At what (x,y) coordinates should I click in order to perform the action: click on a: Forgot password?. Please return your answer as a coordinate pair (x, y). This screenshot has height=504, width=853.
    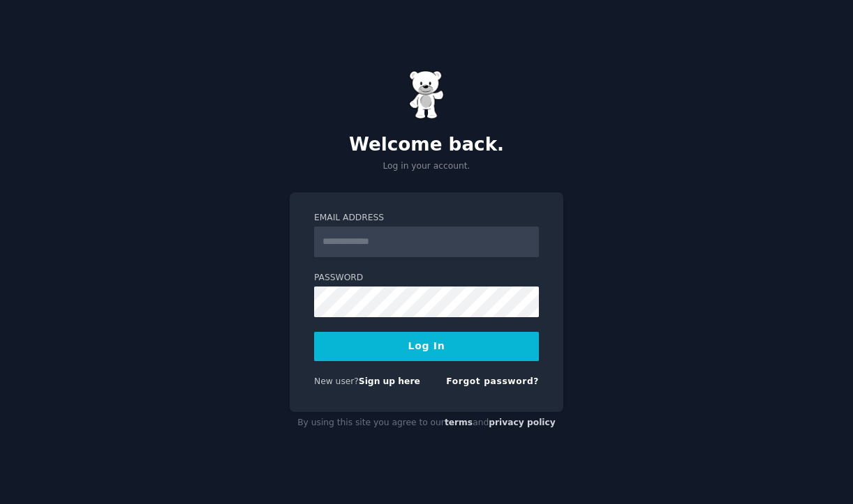
    Looking at the image, I should click on (492, 381).